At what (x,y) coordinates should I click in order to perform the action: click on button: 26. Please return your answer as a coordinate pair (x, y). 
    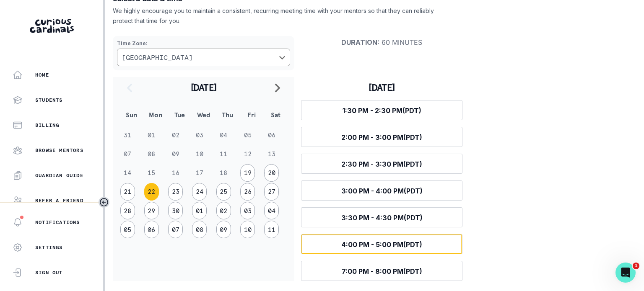
    Looking at the image, I should click on (248, 192).